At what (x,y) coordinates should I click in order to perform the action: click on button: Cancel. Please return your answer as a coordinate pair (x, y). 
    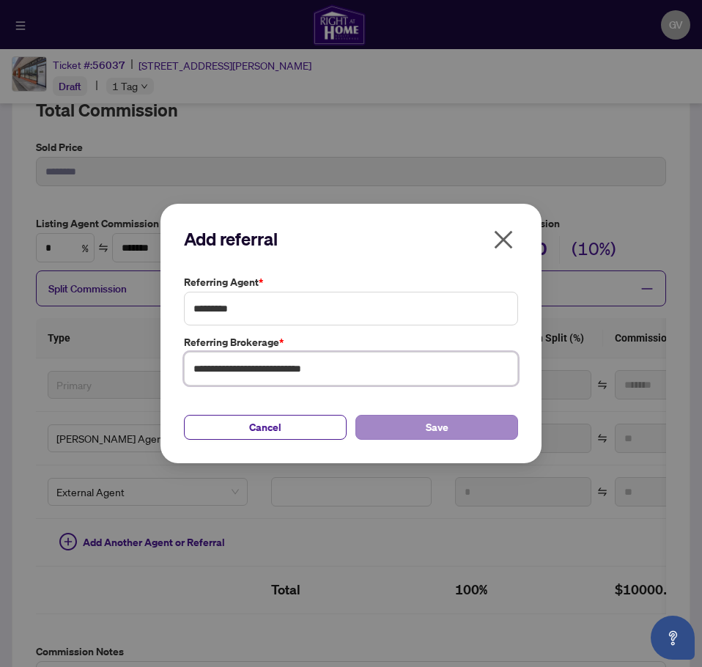
    Looking at the image, I should click on (265, 427).